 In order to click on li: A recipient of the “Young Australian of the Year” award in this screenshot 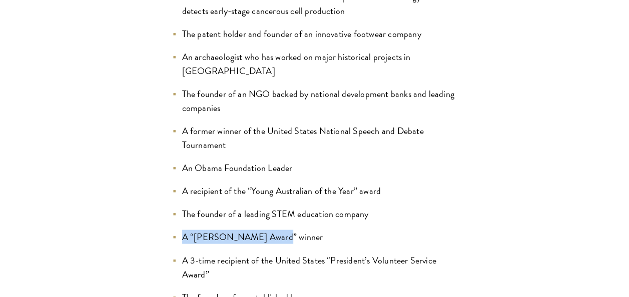, I will do `click(315, 191)`.